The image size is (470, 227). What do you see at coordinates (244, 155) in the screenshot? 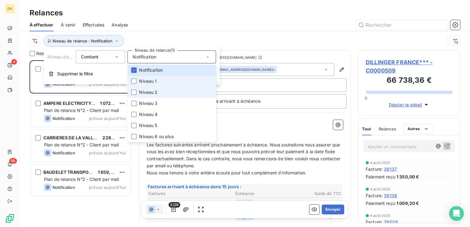
I see `span: Les factures suivantes arrivent prochainement à échéance. Nous souhaitons nous assurer que vous l...` at bounding box center [244, 155].